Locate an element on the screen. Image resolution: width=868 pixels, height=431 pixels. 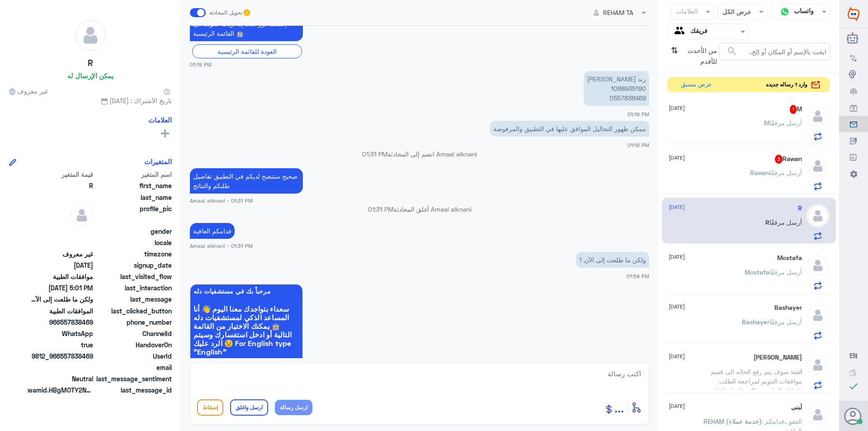
h6: يمكن الإرسال له is located at coordinates (91, 76).